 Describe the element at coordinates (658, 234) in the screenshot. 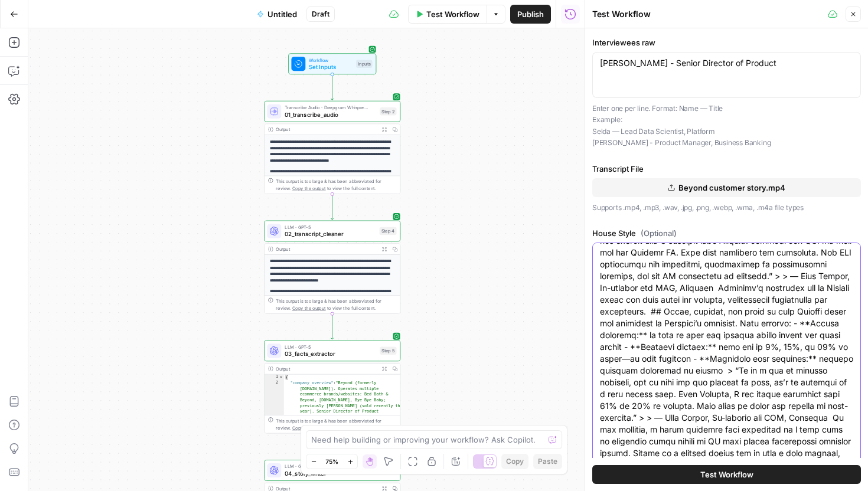

I see `span: (Optional)` at that location.